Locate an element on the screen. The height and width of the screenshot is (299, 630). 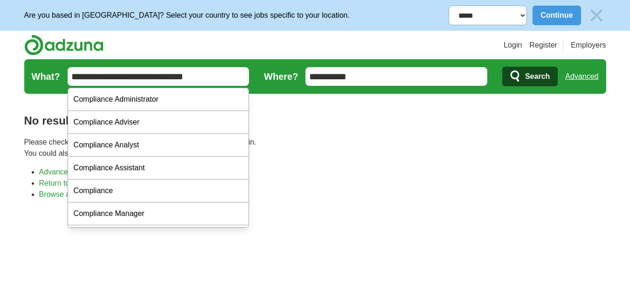
a: Advanced search is located at coordinates (68, 172).